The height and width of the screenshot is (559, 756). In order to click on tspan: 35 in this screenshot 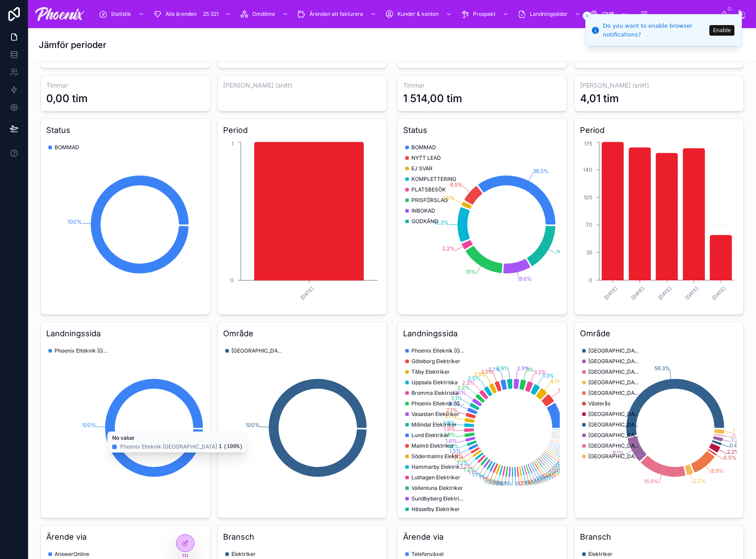, I will do `click(589, 252)`.